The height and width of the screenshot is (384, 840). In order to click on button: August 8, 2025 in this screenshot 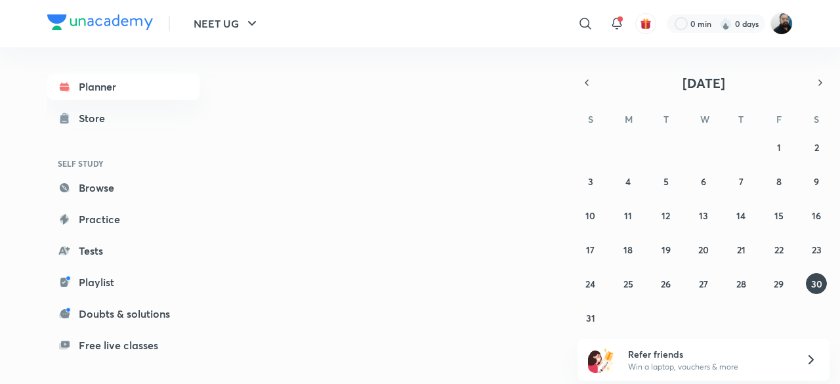, I will do `click(779, 181)`.